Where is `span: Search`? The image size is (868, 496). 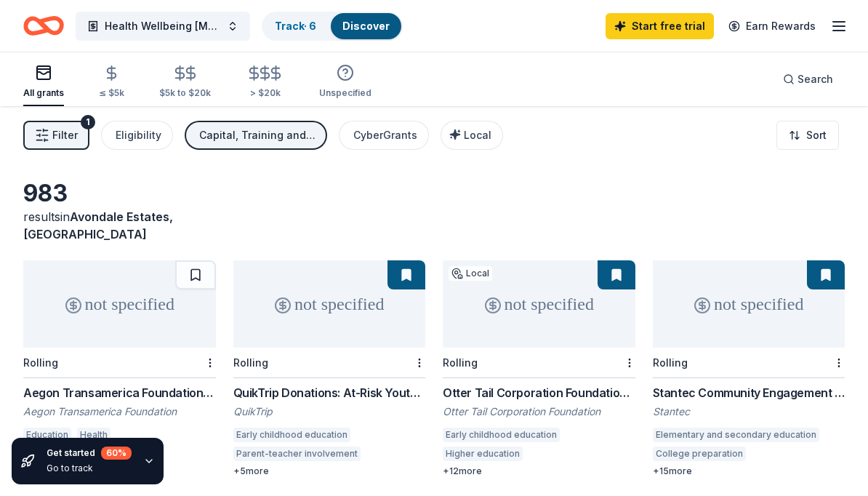 span: Search is located at coordinates (814, 80).